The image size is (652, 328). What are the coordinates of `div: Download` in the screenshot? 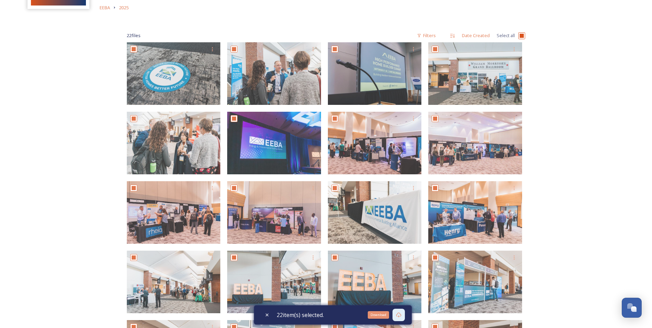 It's located at (378, 315).